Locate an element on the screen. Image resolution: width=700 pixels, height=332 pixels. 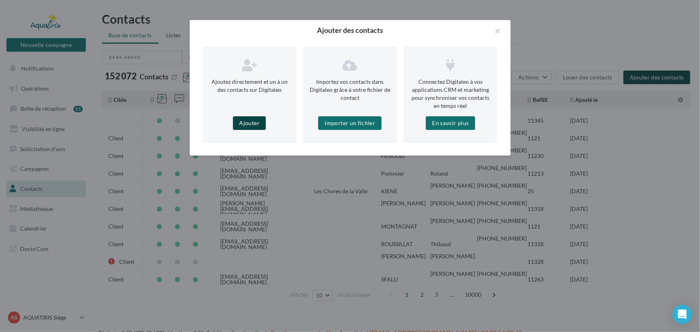
button: Importer un fichier is located at coordinates (350, 123).